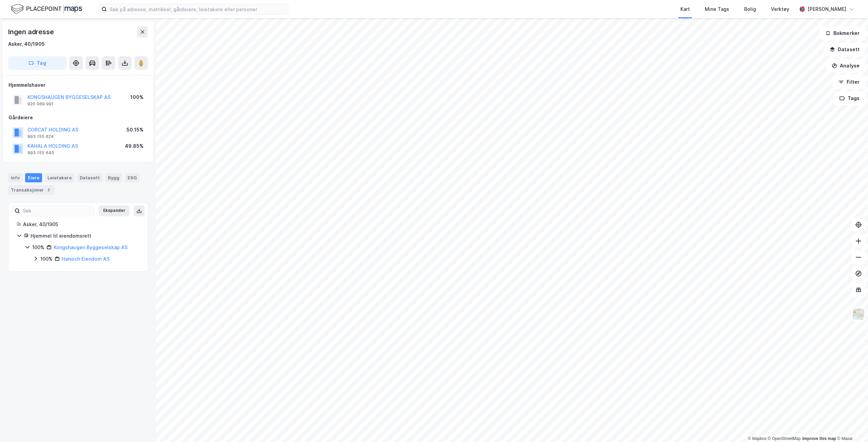 This screenshot has height=442, width=868. I want to click on a: Mapbox, so click(757, 439).